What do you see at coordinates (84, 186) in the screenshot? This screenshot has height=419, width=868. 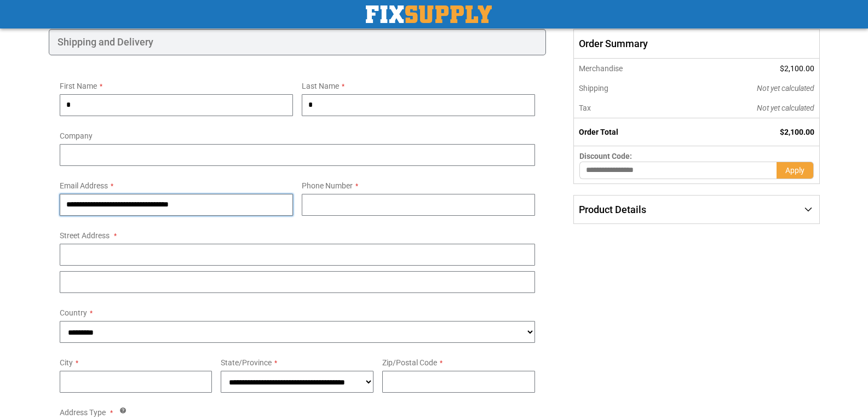 I see `span: Email Address` at bounding box center [84, 186].